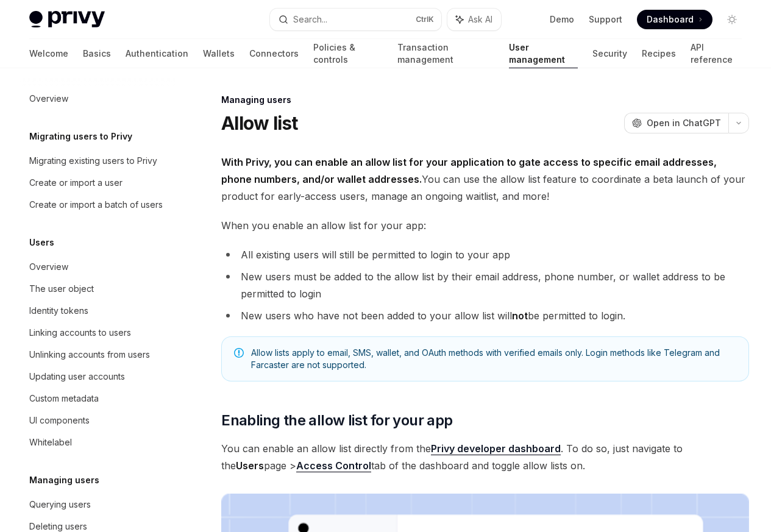  I want to click on button: Open in ChatGPT, so click(676, 123).